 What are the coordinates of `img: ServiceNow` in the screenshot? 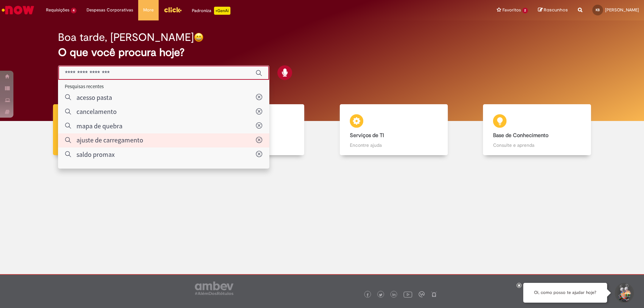 It's located at (18, 10).